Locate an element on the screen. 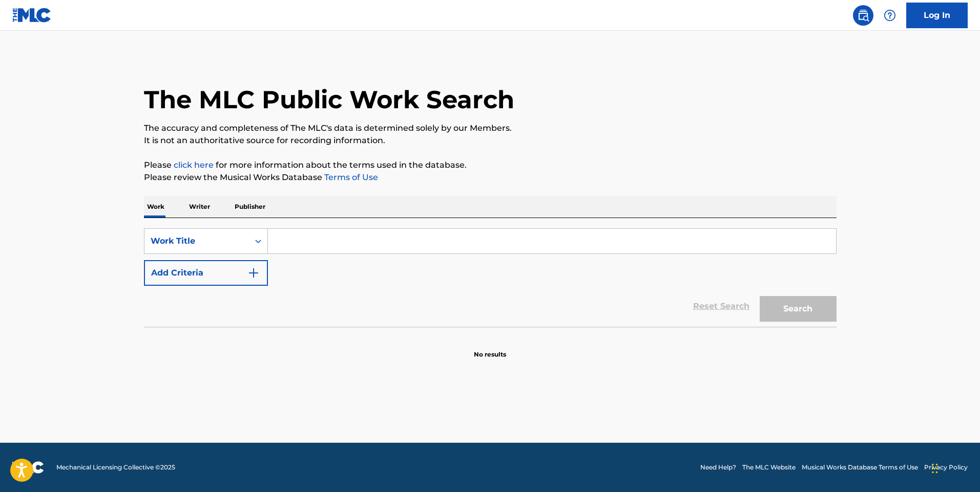 This screenshot has height=492, width=980. p: Please for more information about the terms used in the database. is located at coordinates (491, 165).